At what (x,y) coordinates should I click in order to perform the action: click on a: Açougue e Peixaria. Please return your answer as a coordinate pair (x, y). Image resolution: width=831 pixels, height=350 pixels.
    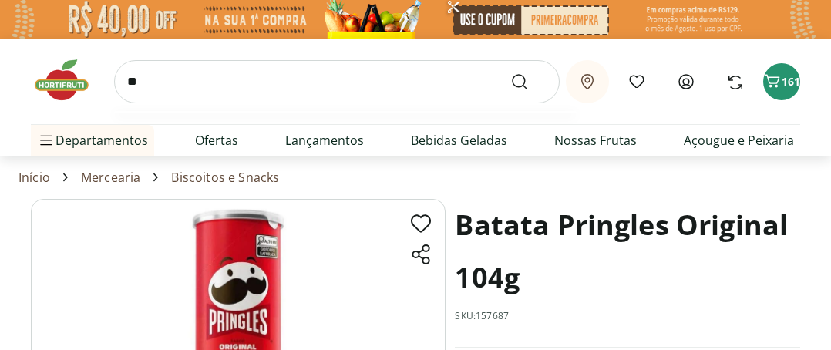
    Looking at the image, I should click on (739, 140).